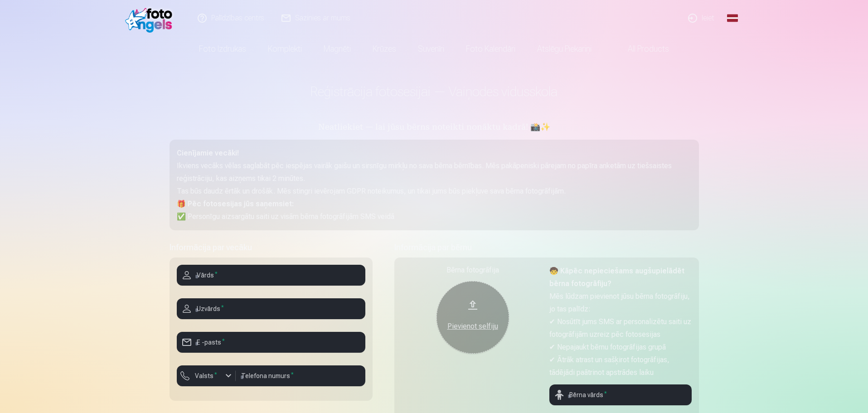  Describe the element at coordinates (641, 49) in the screenshot. I see `a: All products` at that location.